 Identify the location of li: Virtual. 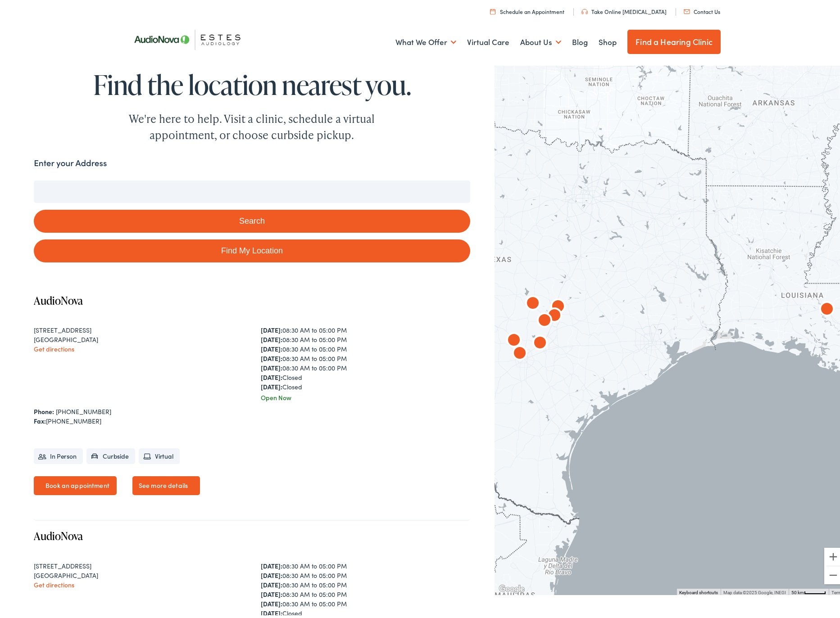
(159, 454).